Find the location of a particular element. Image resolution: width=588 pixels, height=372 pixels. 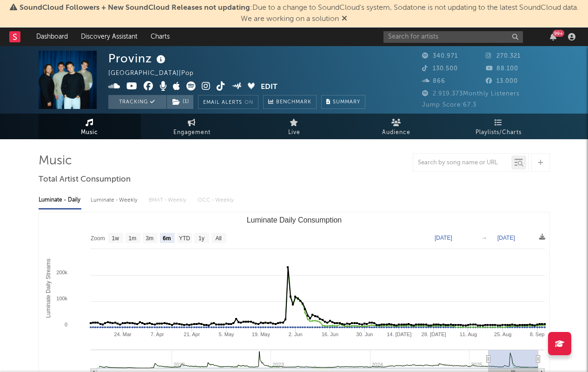

span: Dismiss is located at coordinates (345, 19).